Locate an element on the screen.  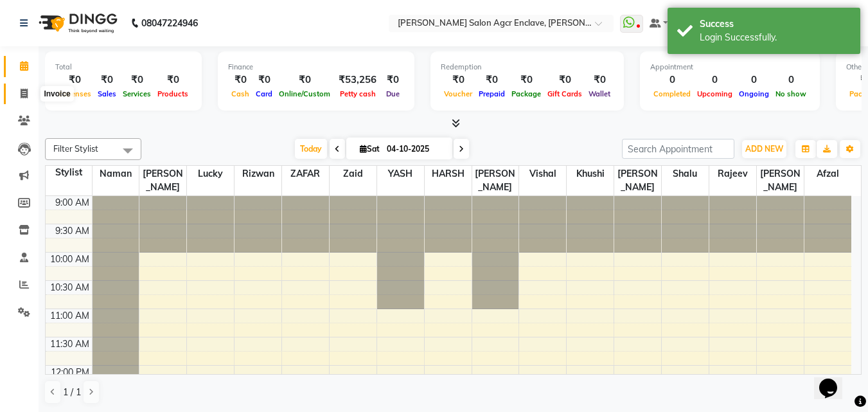
div: Login Successfully. is located at coordinates (775, 37).